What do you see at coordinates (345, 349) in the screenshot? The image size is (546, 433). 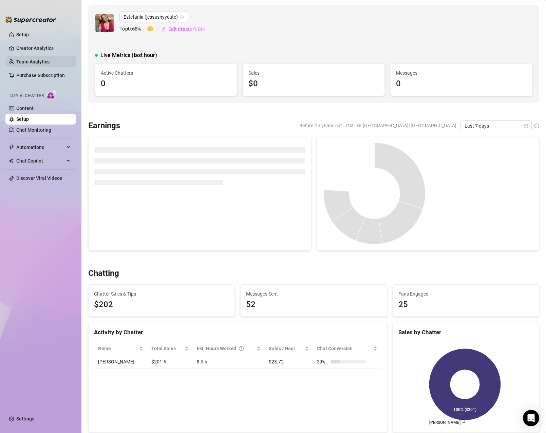 I see `span: Chat Conversion` at bounding box center [345, 349].